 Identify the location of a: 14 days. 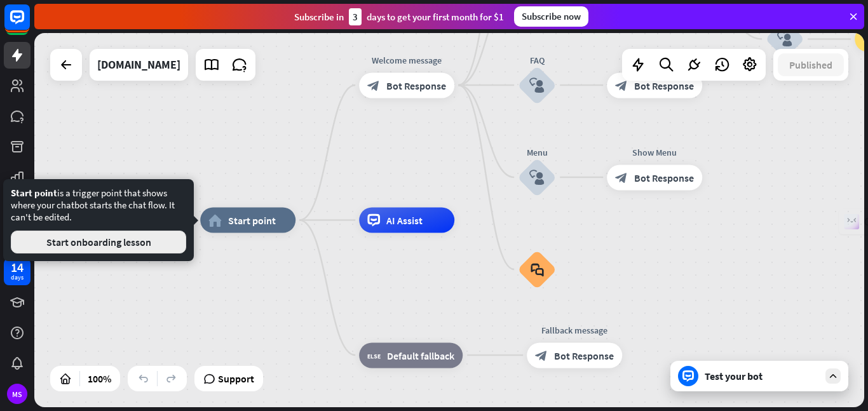
(17, 272).